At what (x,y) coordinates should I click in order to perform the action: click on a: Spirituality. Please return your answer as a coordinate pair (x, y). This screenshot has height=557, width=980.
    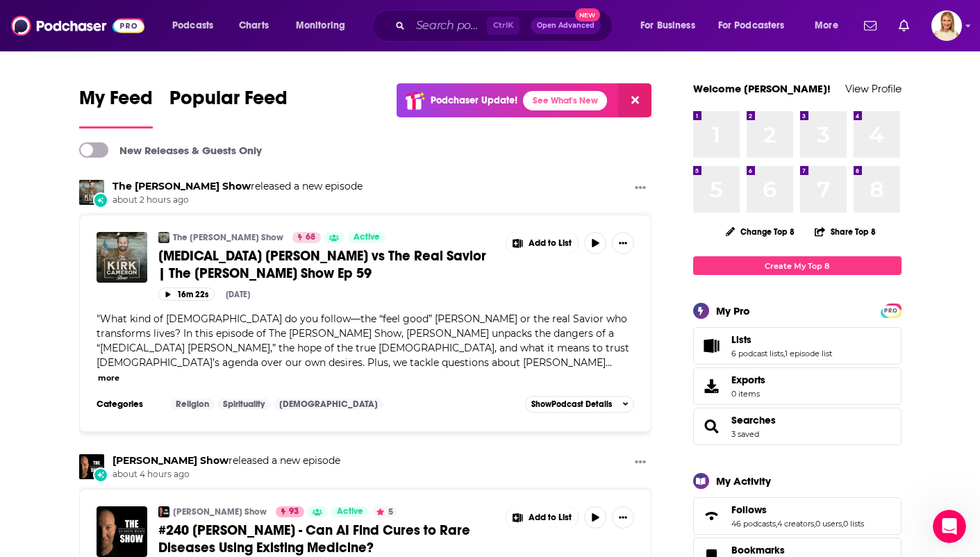
    Looking at the image, I should click on (244, 404).